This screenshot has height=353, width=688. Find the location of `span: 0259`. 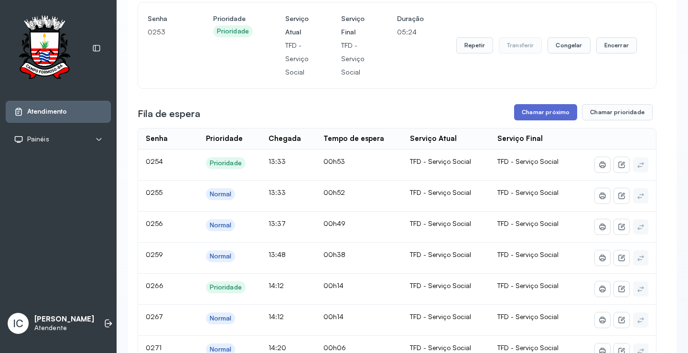

span: 0259 is located at coordinates (154, 254).